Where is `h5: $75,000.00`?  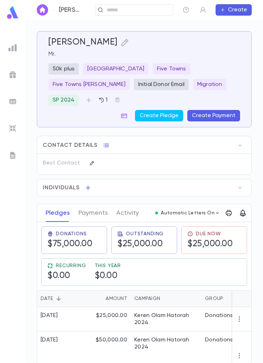
h5: $75,000.00 is located at coordinates (70, 244).